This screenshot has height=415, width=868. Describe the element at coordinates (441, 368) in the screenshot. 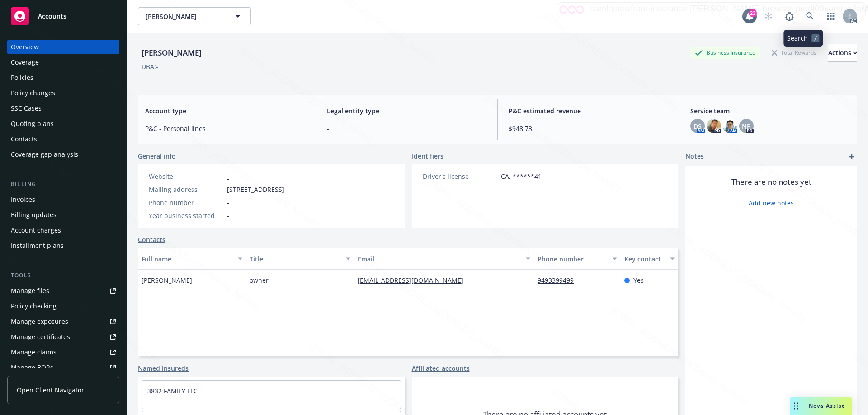

I see `a: Affiliated accounts` at that location.